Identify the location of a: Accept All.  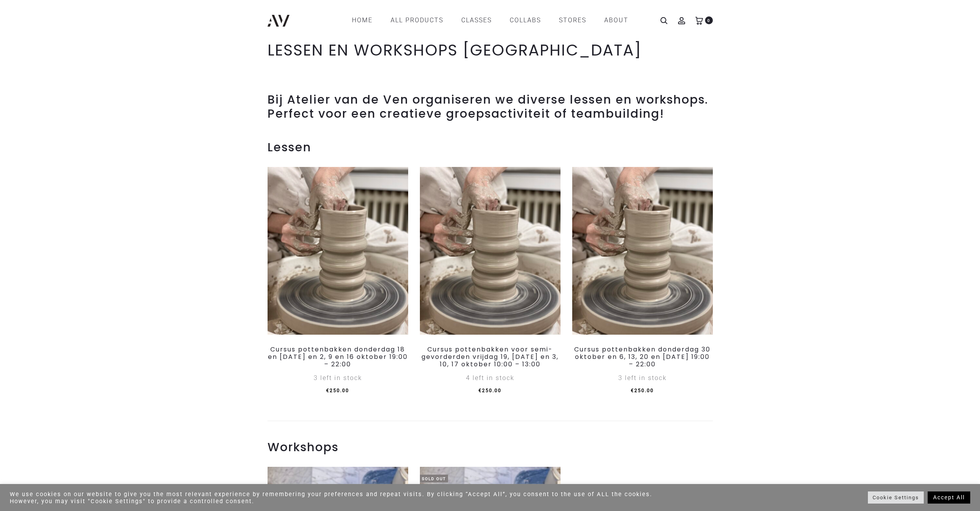
(949, 497).